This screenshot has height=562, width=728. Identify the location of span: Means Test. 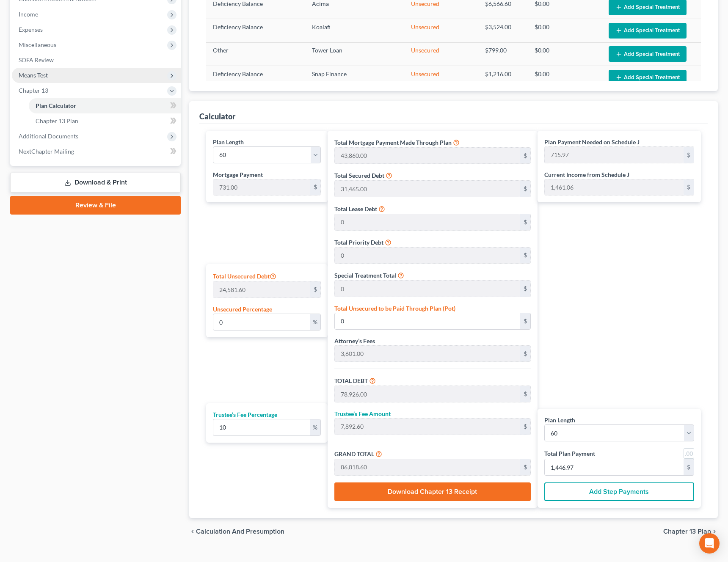
(33, 75).